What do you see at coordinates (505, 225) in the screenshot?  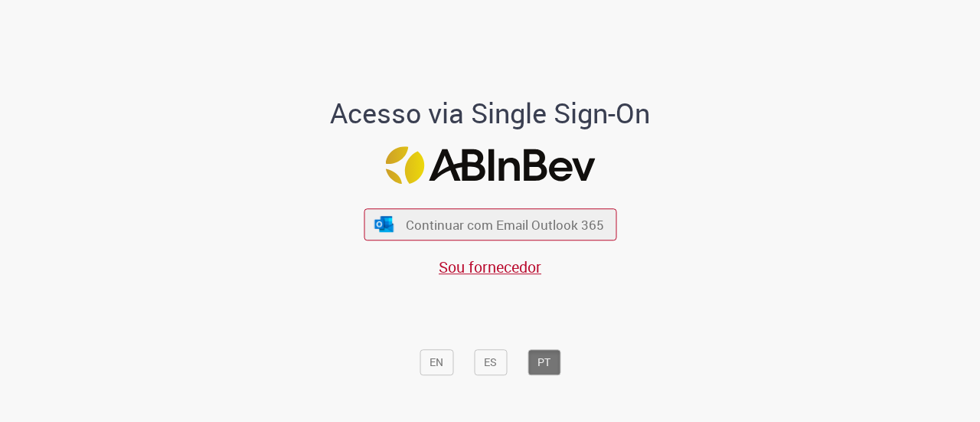 I see `span: Continuar com Email Outlook 365` at bounding box center [505, 225].